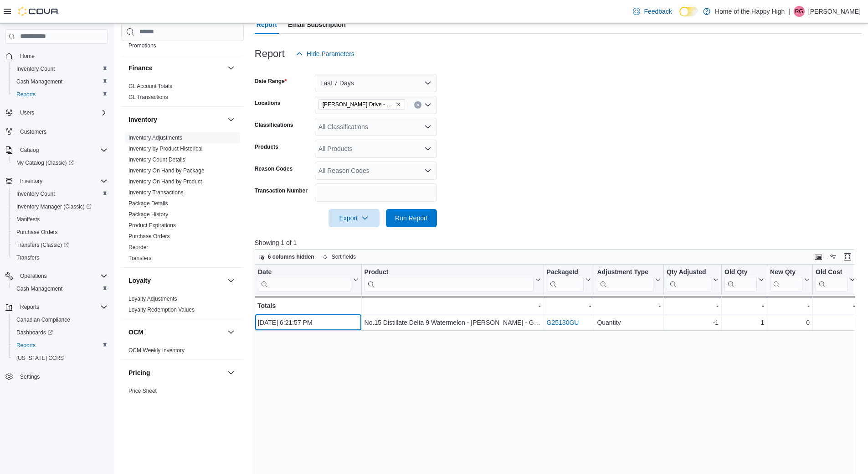  I want to click on a: Inventory Transactions, so click(156, 193).